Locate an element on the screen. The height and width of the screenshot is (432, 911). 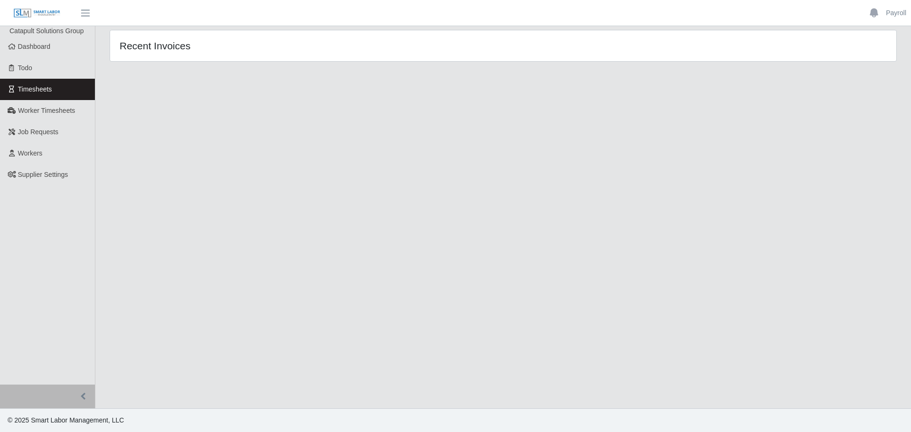
span: © 2025 Smart Labor Management, LLC is located at coordinates (65, 420).